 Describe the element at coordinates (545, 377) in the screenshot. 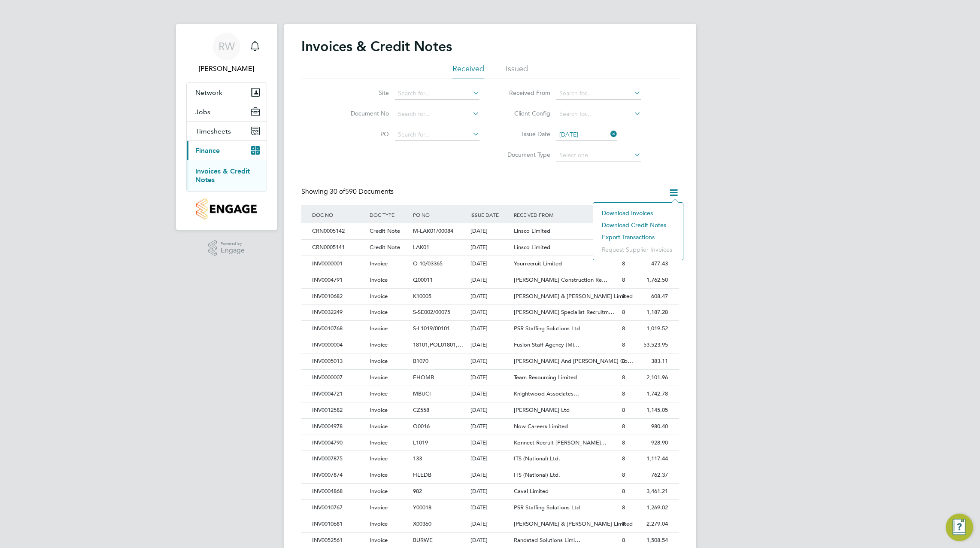

I see `span: Team Resourcing Limited` at that location.